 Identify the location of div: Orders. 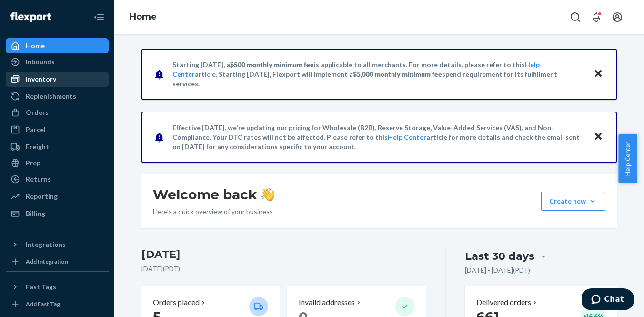
(37, 113).